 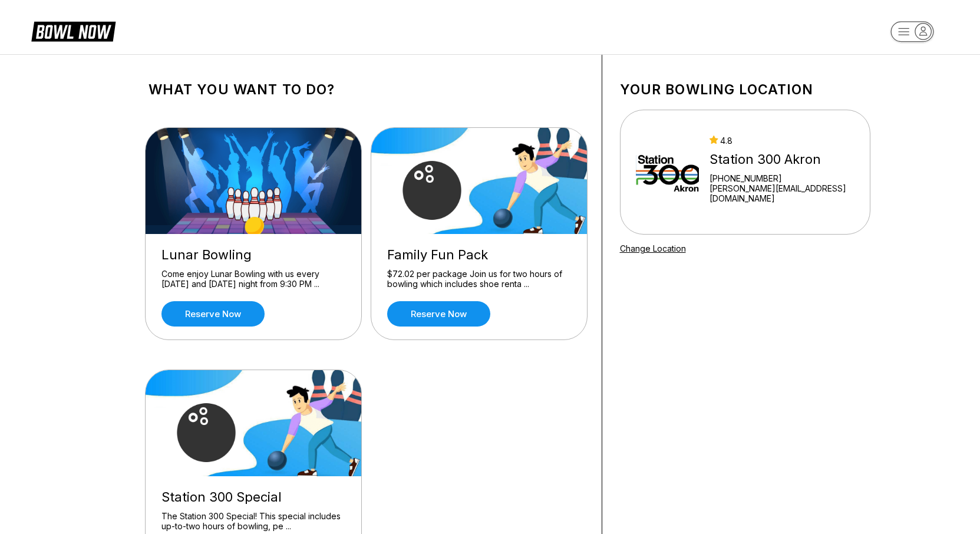 I want to click on div: $72.02 per package Join us for two hours of bowling which includes shoe renta ..., so click(x=479, y=279).